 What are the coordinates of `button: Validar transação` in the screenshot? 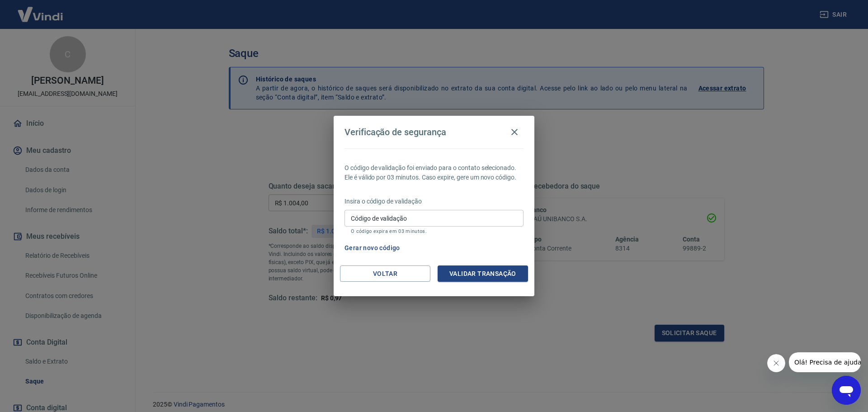 It's located at (483, 274).